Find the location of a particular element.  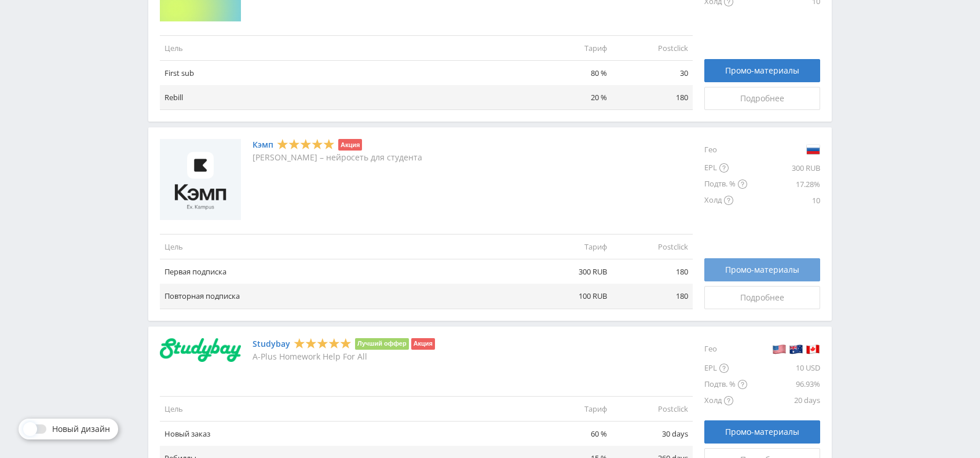

td: 20 % is located at coordinates (571, 97).